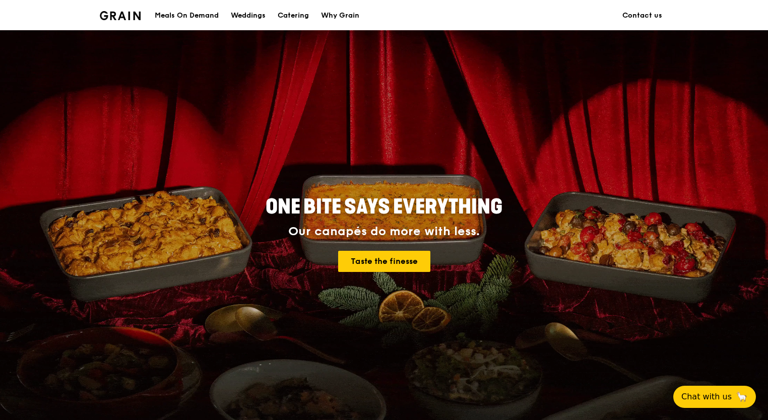  What do you see at coordinates (707, 397) in the screenshot?
I see `span: Chat with us` at bounding box center [707, 397].